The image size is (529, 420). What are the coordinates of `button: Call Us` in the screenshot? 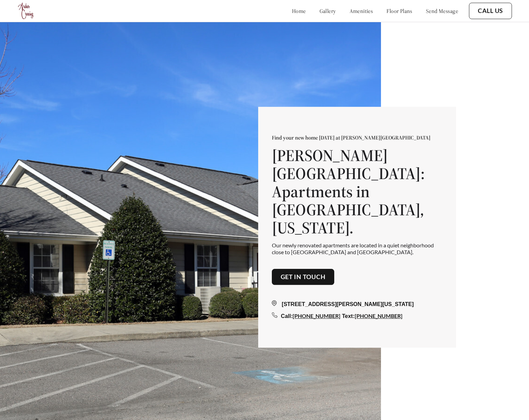 It's located at (491, 11).